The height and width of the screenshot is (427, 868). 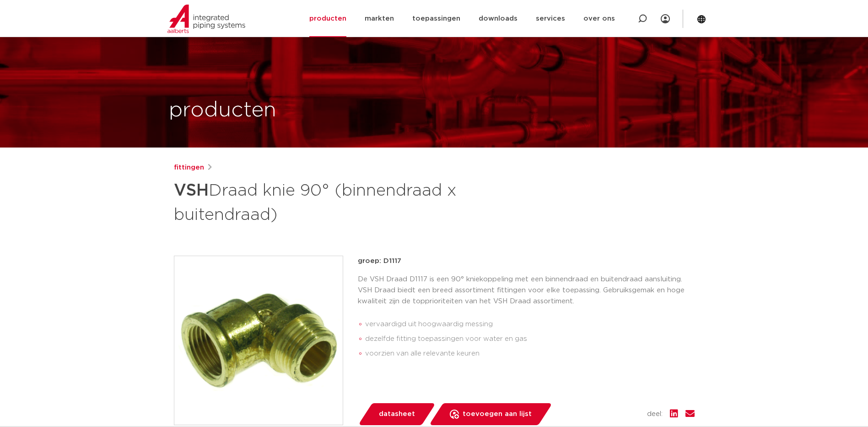 What do you see at coordinates (259, 340) in the screenshot?
I see `img: Product Image for VSH Draad knie 90° (binnendraad x buitendraad)` at bounding box center [259, 340].